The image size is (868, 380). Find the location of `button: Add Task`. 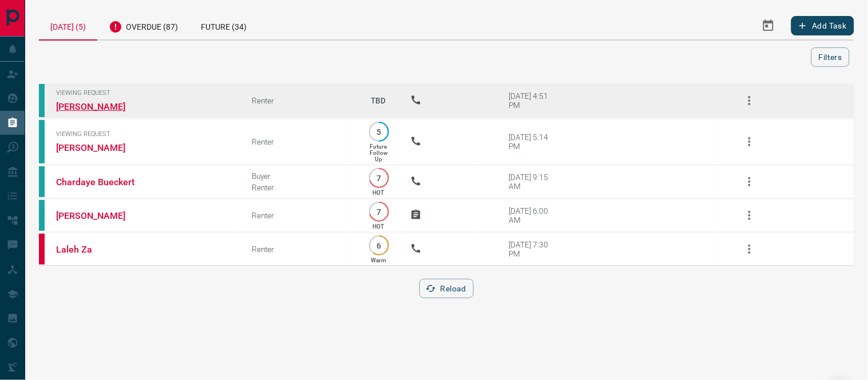

button: Add Task is located at coordinates (823, 26).